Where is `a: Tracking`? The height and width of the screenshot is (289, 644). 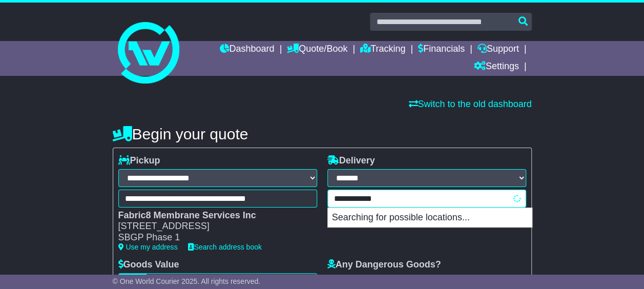 a: Tracking is located at coordinates (383, 50).